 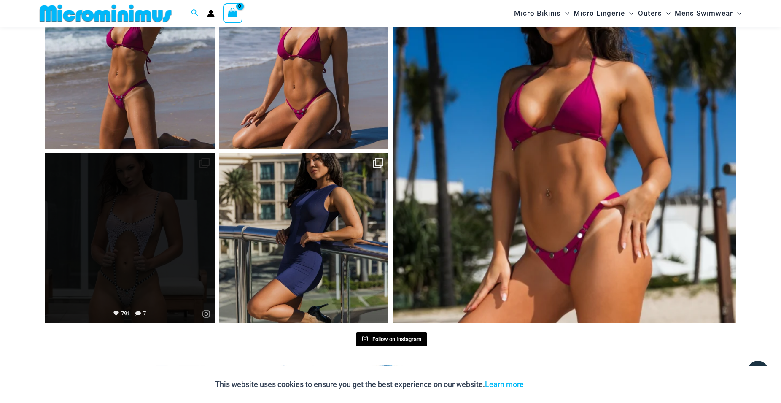 What do you see at coordinates (627, 13) in the screenshot?
I see `nav: Site Navigation` at bounding box center [627, 13].